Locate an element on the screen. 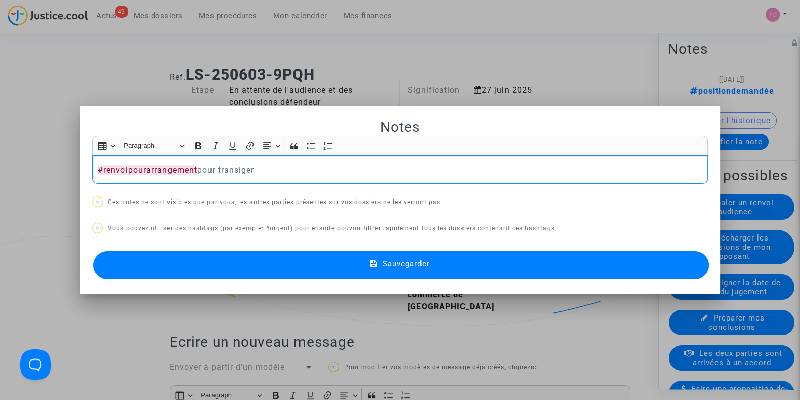 The height and width of the screenshot is (400, 800). button: Paragraph is located at coordinates (154, 146).